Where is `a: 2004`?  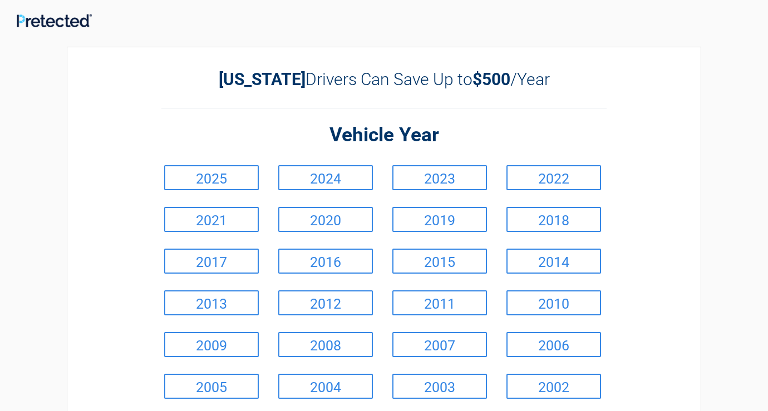
a: 2004 is located at coordinates (326, 386).